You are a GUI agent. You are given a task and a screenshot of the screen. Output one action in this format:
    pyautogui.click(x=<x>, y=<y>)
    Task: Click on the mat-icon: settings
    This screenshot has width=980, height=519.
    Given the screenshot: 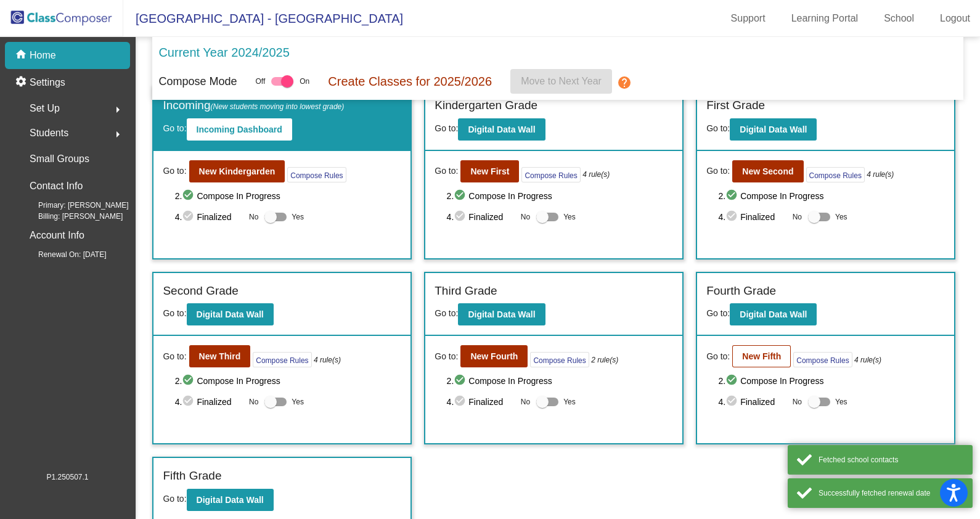 What is the action you would take?
    pyautogui.click(x=22, y=83)
    